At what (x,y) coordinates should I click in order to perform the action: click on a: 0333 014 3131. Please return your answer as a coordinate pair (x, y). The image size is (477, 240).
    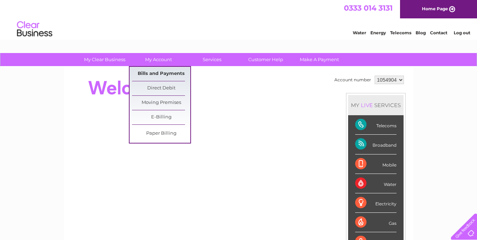
    Looking at the image, I should click on (368, 8).